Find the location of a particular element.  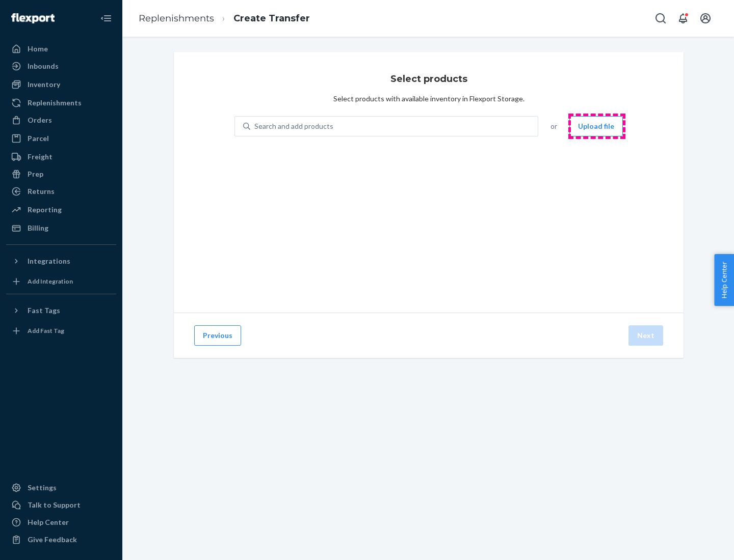

button: Close Navigation is located at coordinates (106, 18).